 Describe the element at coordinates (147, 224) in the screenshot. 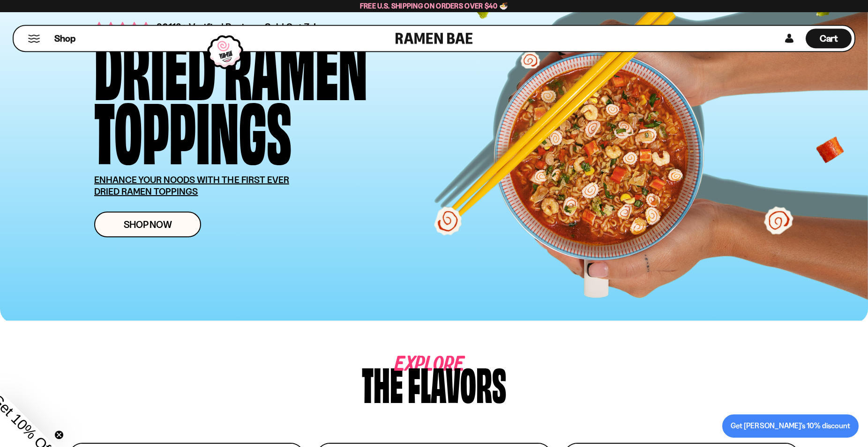

I see `a: Shop Now` at that location.